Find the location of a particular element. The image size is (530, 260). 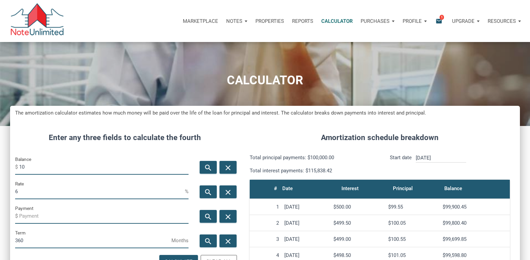

input: Balance is located at coordinates (104, 167).